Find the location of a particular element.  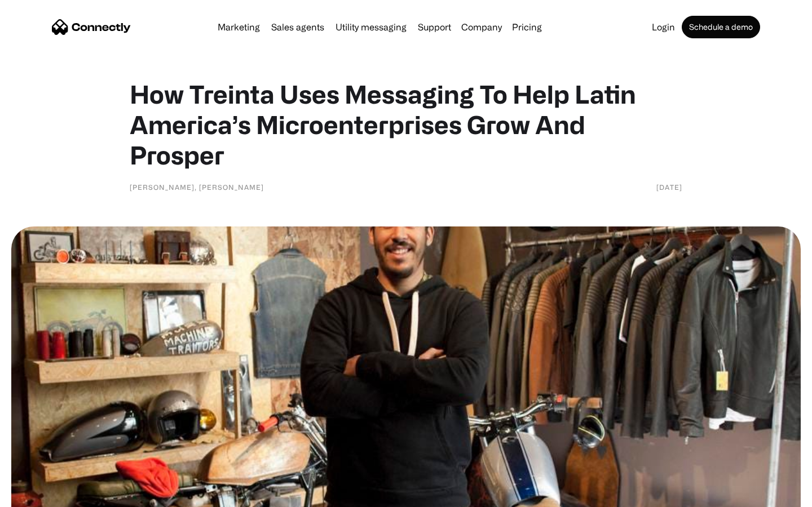

aside: Language selected: English is located at coordinates (40, 495).